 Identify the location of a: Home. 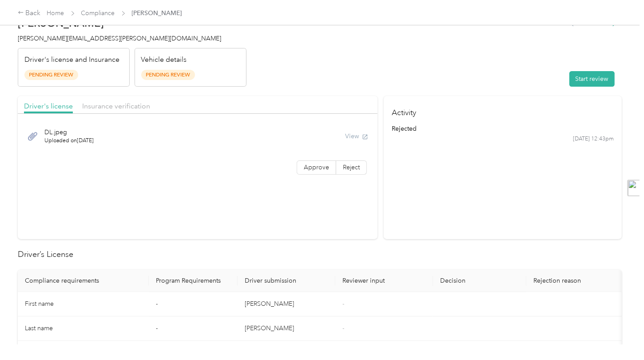
(55, 13).